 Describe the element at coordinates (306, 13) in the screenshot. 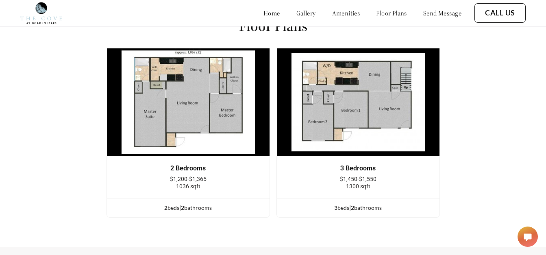

I see `a: gallery` at that location.